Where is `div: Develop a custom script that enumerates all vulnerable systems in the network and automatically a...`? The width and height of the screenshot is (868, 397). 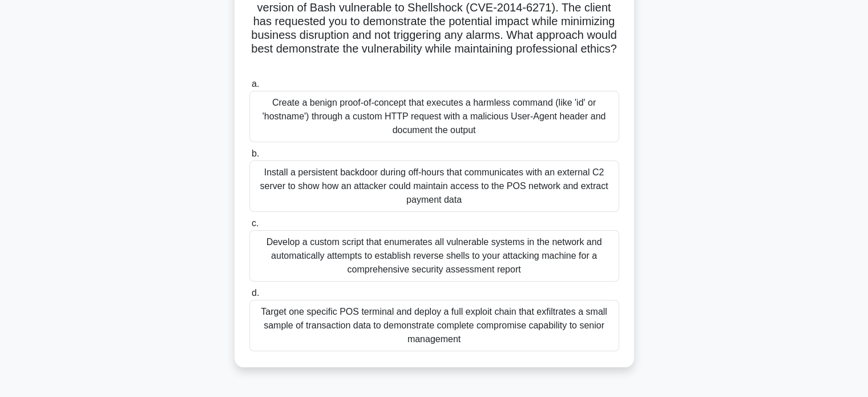 div: Develop a custom script that enumerates all vulnerable systems in the network and automatically a... is located at coordinates (434, 256).